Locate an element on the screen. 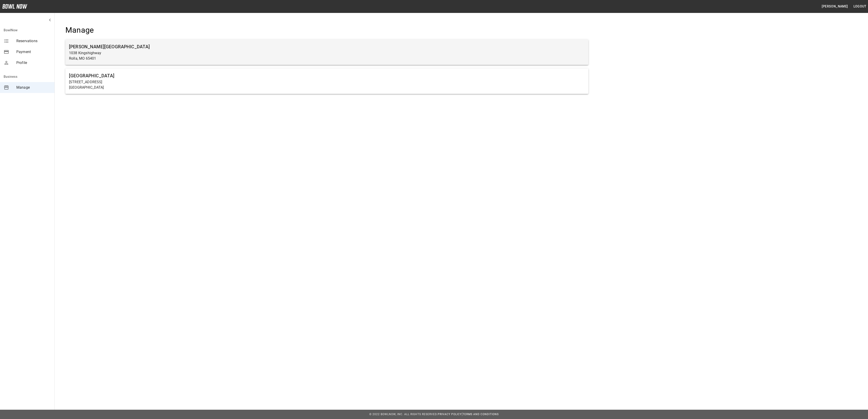 This screenshot has height=419, width=868. p: 1038 Kingshighway is located at coordinates (327, 53).